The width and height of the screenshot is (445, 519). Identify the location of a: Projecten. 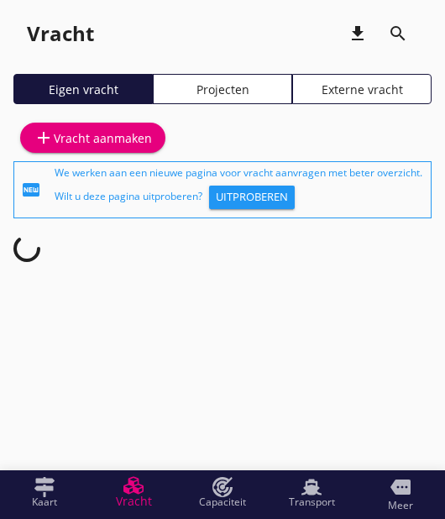
(223, 89).